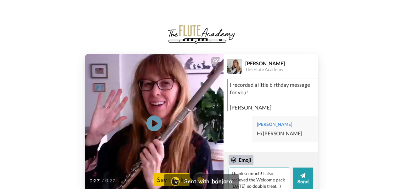 Image resolution: width=403 pixels, height=189 pixels. What do you see at coordinates (175, 181) in the screenshot?
I see `img: Bonjoro Logo` at bounding box center [175, 181].